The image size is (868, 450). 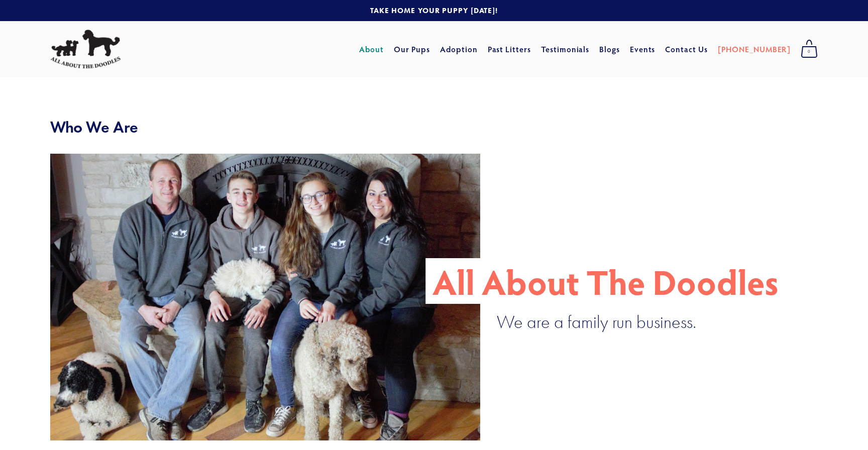 I want to click on a: Contact Us, so click(x=686, y=49).